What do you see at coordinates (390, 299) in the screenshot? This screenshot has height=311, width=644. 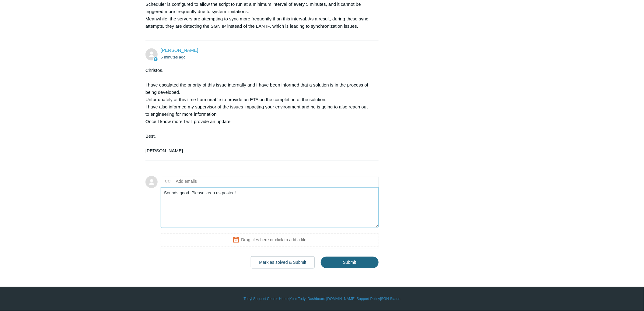 I see `a: SGN Status` at bounding box center [390, 299].